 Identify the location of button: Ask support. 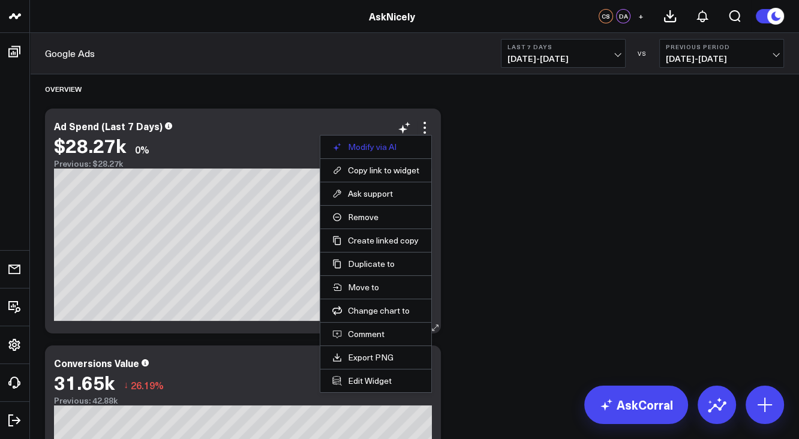
(375, 194).